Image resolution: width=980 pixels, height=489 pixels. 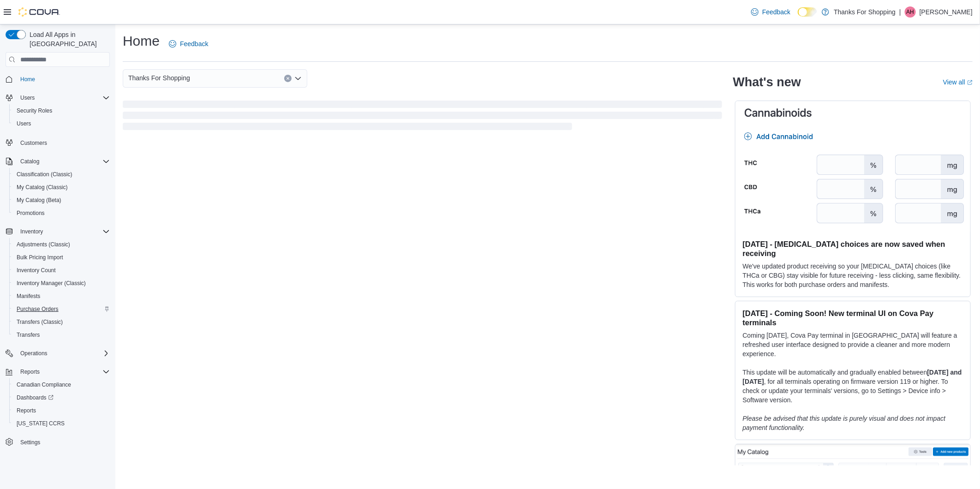 I want to click on span: Thanks For Shopping, so click(x=159, y=78).